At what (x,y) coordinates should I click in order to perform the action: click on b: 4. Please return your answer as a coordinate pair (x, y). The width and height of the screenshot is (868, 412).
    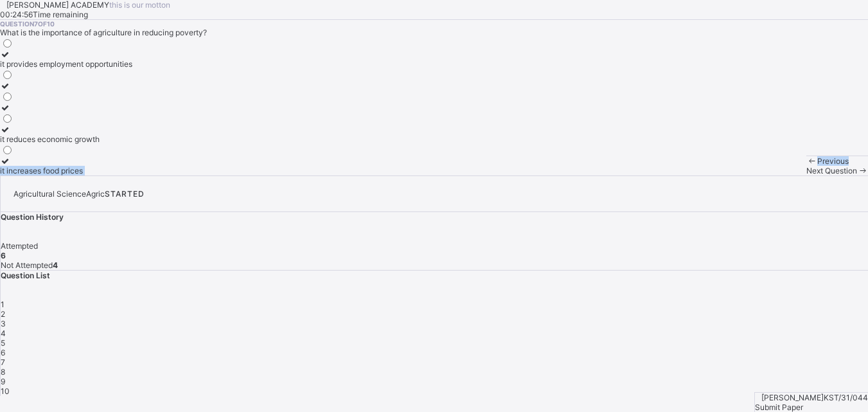
    Looking at the image, I should click on (55, 264).